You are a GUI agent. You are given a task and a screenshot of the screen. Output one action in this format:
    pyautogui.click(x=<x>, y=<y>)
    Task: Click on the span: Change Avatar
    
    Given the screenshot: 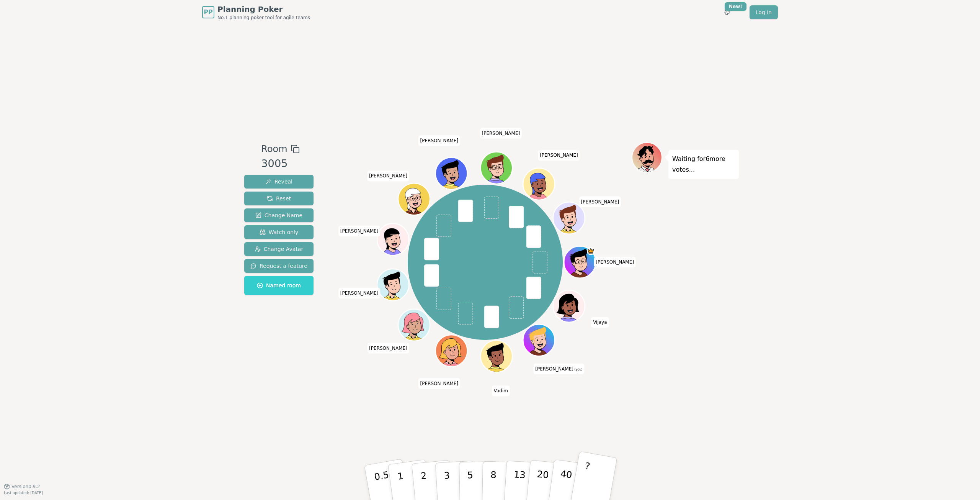 What is the action you would take?
    pyautogui.click(x=279, y=249)
    